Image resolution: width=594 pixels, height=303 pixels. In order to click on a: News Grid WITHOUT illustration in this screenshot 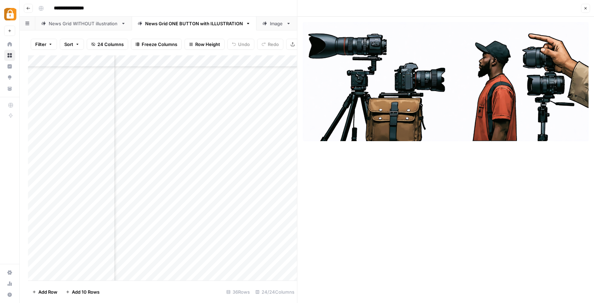, I will do `click(83, 24)`.